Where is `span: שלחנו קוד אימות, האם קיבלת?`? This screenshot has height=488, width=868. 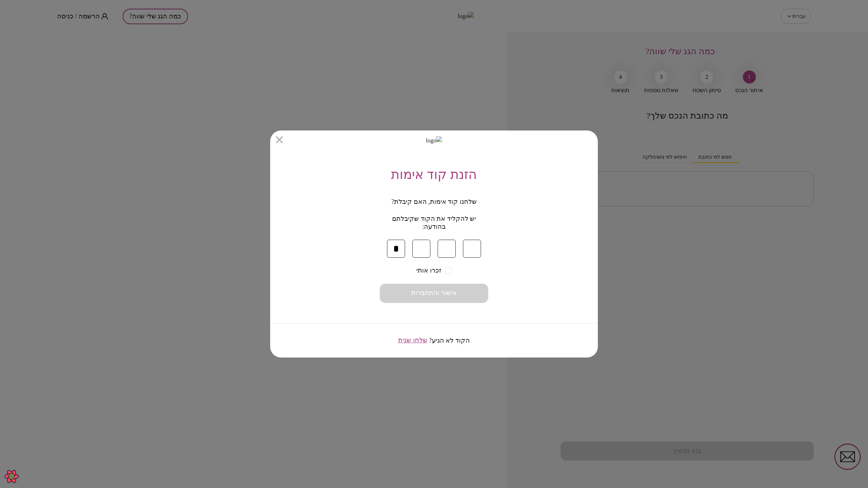
span: שלחנו קוד אימות, האם קיבלת? is located at coordinates (434, 202).